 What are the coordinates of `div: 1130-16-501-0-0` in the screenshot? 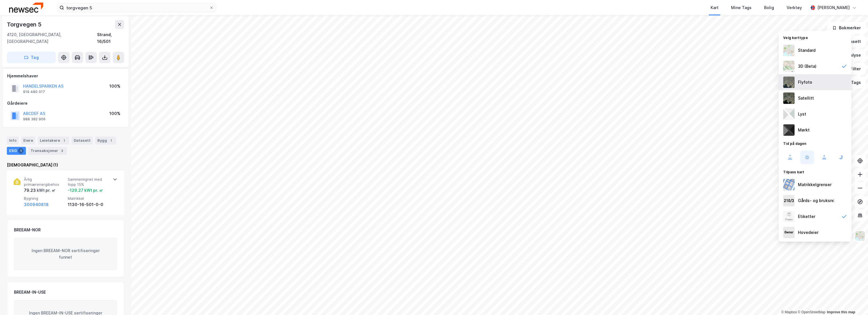 It's located at (89, 205).